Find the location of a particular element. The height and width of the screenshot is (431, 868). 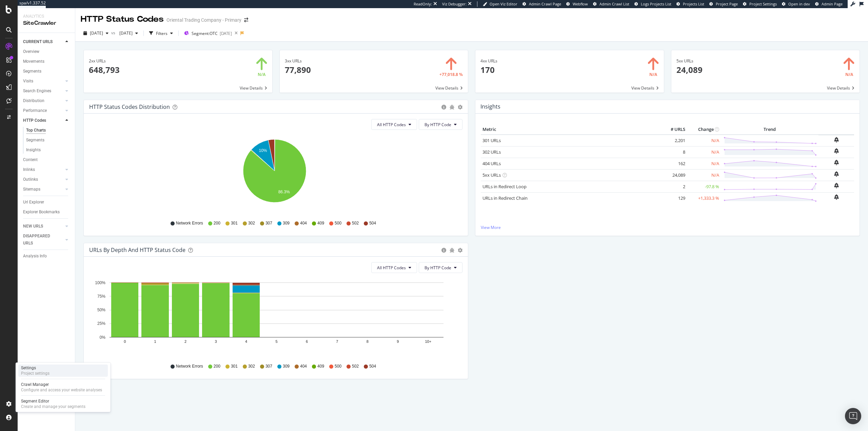

div: Segments is located at coordinates (35, 140).